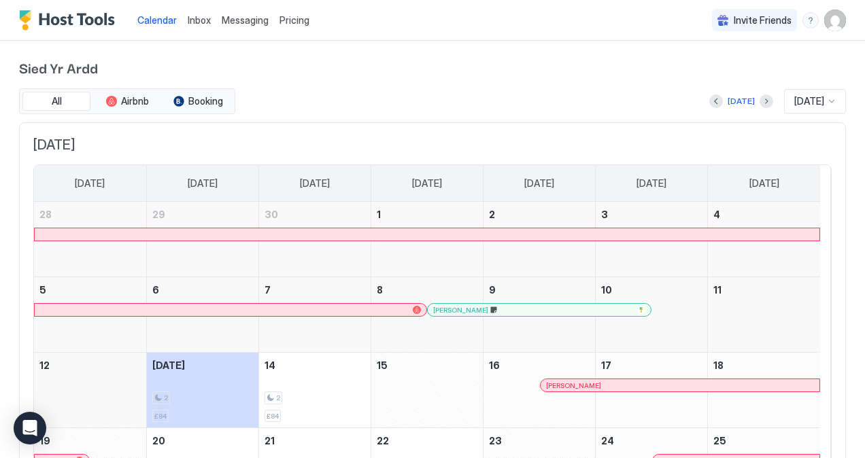 This screenshot has height=458, width=865. Describe the element at coordinates (315, 365) in the screenshot. I see `a: October 14, 2025` at that location.